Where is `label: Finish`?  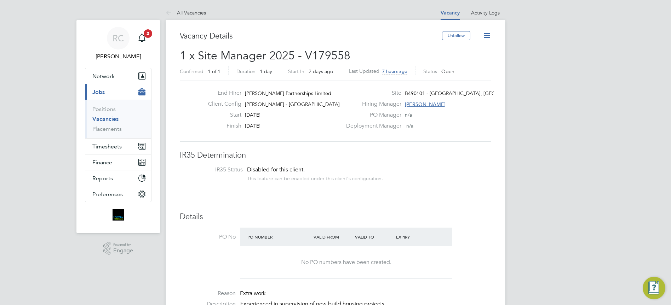 label: Finish is located at coordinates (222, 126).